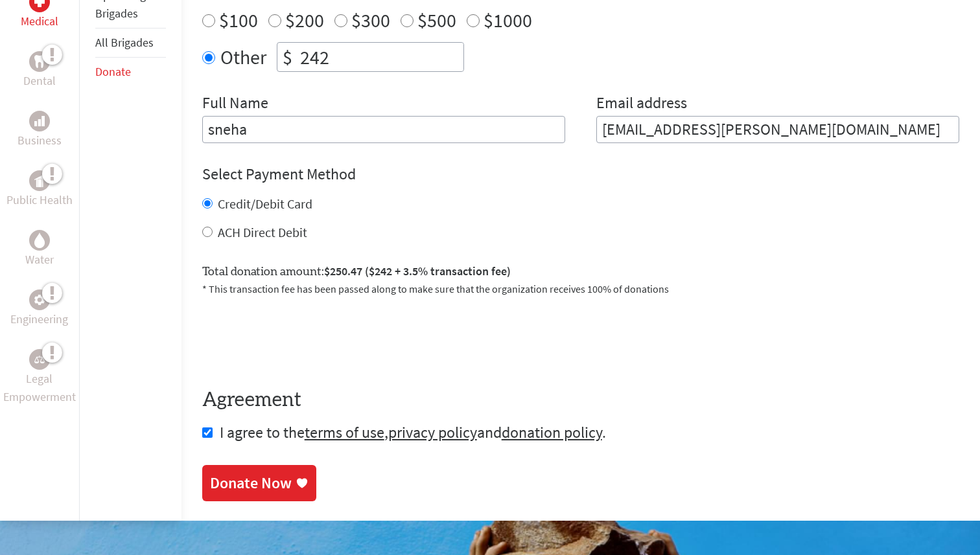 The width and height of the screenshot is (980, 555). What do you see at coordinates (125, 43) in the screenshot?
I see `a: All Brigades` at bounding box center [125, 43].